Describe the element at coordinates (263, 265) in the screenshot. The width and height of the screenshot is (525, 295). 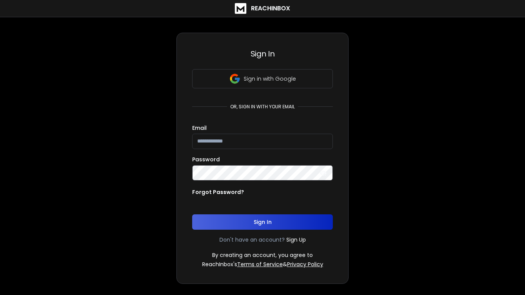
I see `p: ReachInbox's &` at that location.